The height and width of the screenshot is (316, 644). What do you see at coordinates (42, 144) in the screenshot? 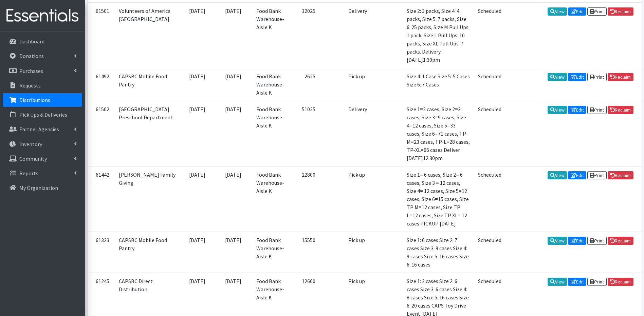
I see `a: Inventory` at bounding box center [42, 144].